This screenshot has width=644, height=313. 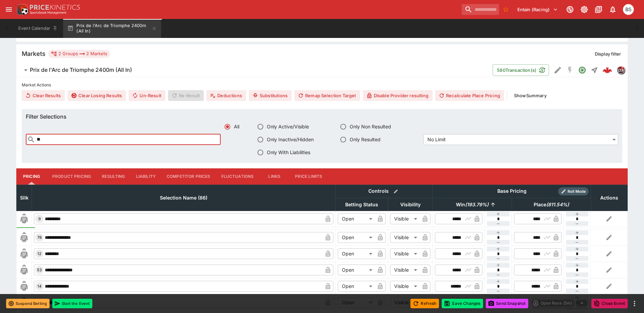 I want to click on button: Pricing, so click(x=32, y=177).